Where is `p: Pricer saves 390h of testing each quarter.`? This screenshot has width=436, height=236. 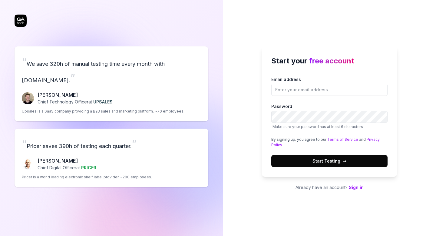
p: Pricer saves 390h of testing each quarter. is located at coordinates (112, 144).